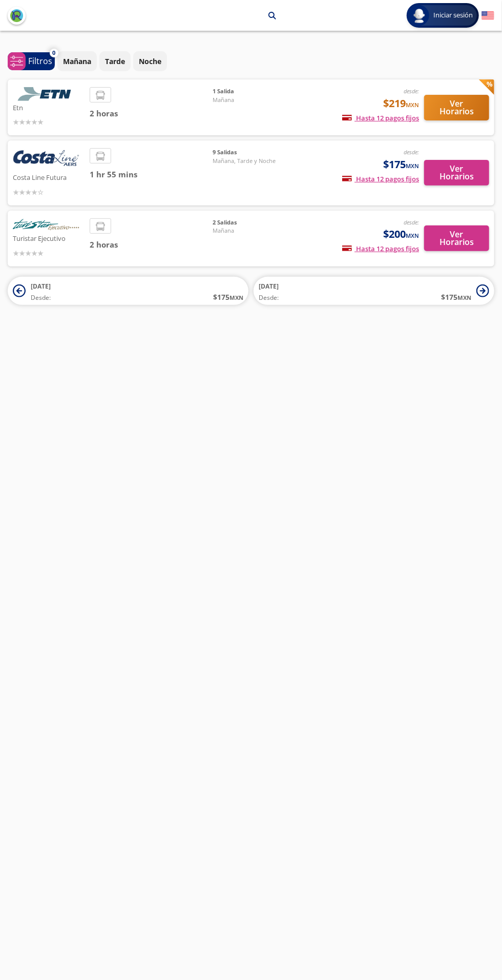 This screenshot has width=502, height=980. I want to click on span: 2 Salidas, so click(248, 222).